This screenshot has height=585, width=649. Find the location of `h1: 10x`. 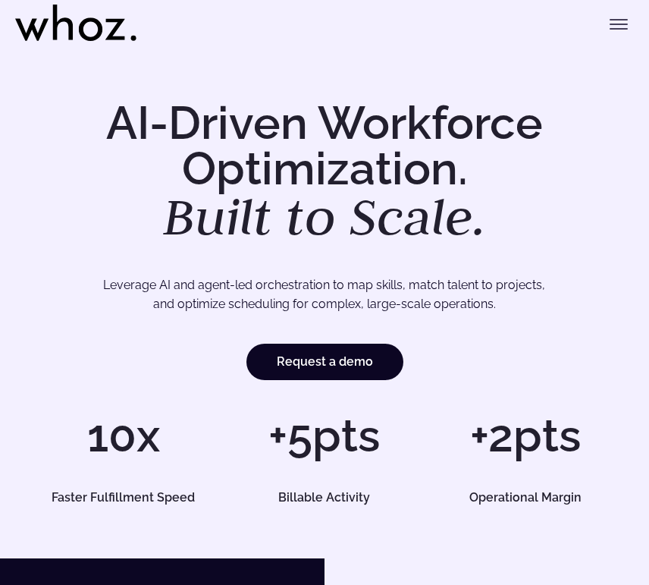

h1: 10x is located at coordinates (123, 435).